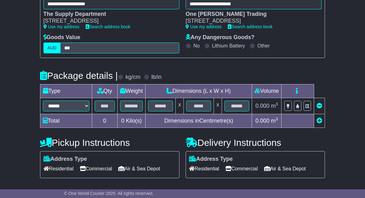  I want to click on label: No, so click(196, 46).